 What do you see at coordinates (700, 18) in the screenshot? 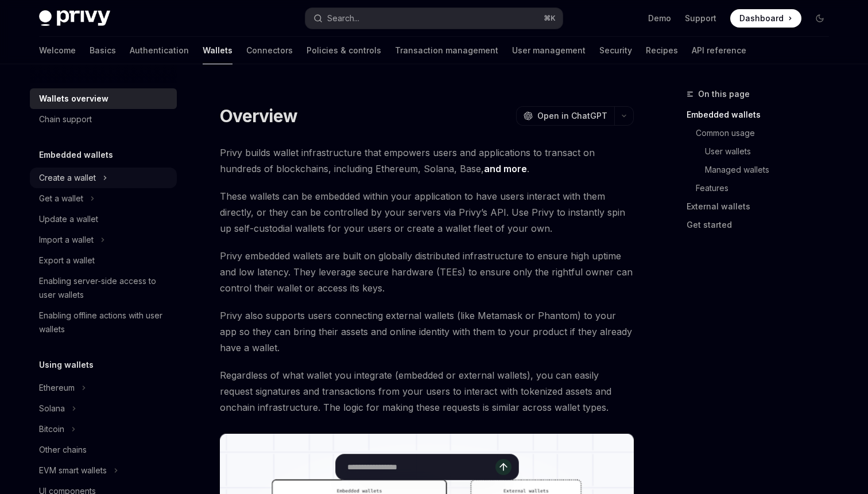
I see `a: Support` at bounding box center [700, 18].